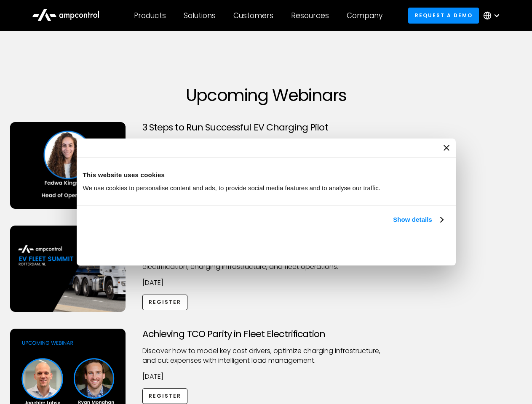 The image size is (532, 404). What do you see at coordinates (417, 220) in the screenshot?
I see `a: Show details` at bounding box center [417, 220].